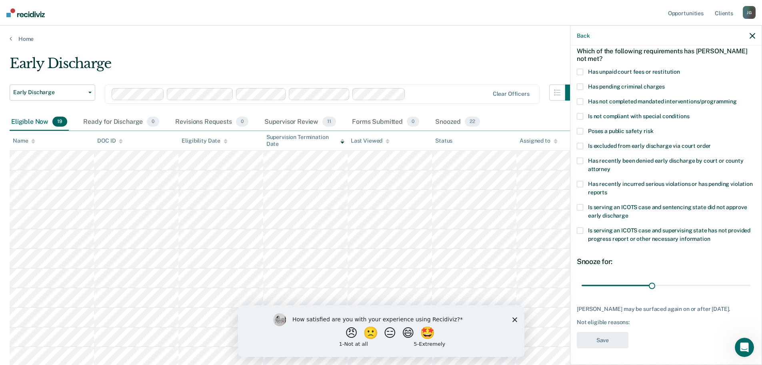  I want to click on span: Has recently been denied early discharge by court or county attorney, so click(666, 164).